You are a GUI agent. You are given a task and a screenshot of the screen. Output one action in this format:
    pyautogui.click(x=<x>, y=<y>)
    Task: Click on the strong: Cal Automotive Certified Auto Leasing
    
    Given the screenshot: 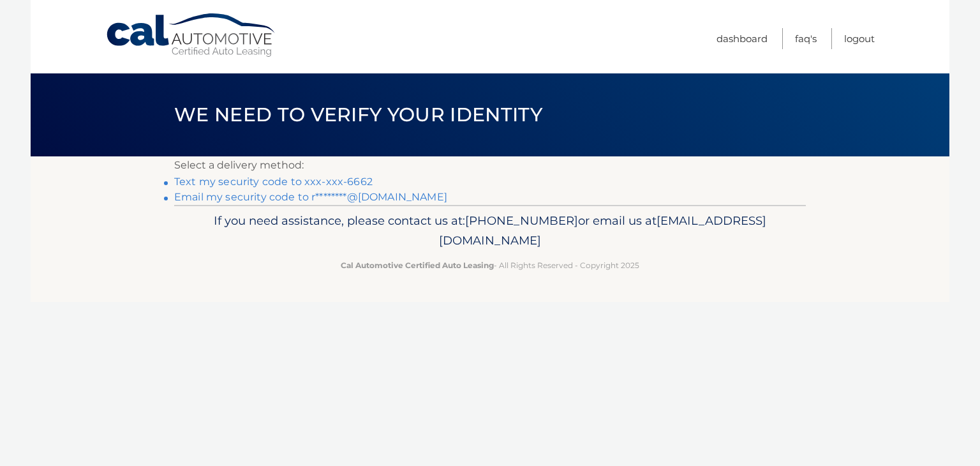 What is the action you would take?
    pyautogui.click(x=417, y=265)
    